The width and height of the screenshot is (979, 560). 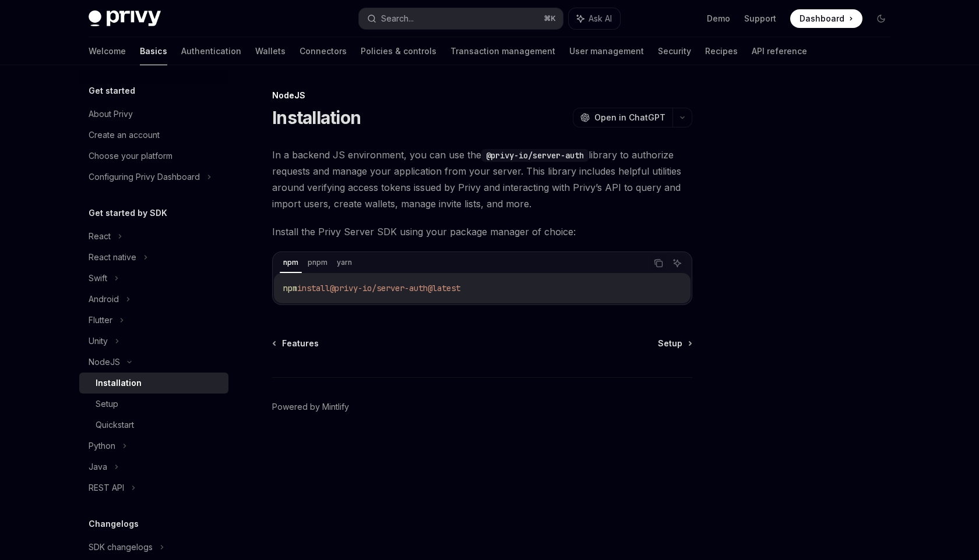 I want to click on a: Authentication, so click(x=211, y=51).